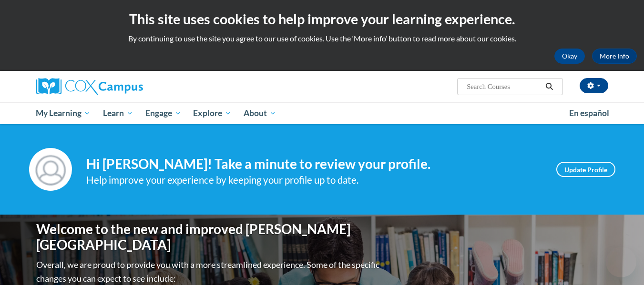  Describe the element at coordinates (260, 113) in the screenshot. I see `span: About` at that location.